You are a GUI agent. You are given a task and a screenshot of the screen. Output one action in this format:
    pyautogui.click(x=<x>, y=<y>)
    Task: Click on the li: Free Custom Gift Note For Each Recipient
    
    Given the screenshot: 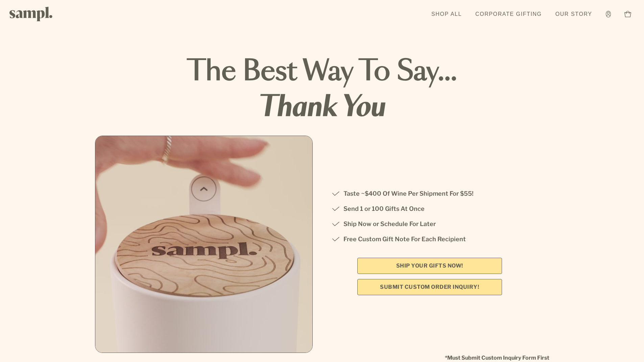 What is the action you would take?
    pyautogui.click(x=429, y=239)
    